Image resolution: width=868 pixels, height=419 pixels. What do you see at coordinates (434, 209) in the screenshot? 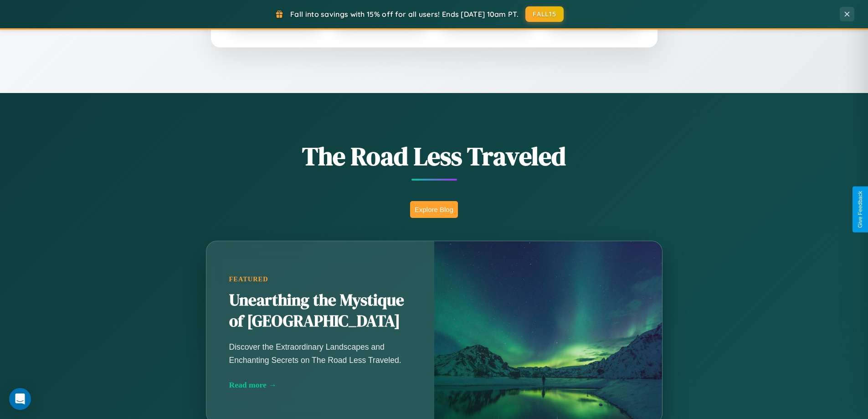
I see `button: Explore Blog` at bounding box center [434, 209].